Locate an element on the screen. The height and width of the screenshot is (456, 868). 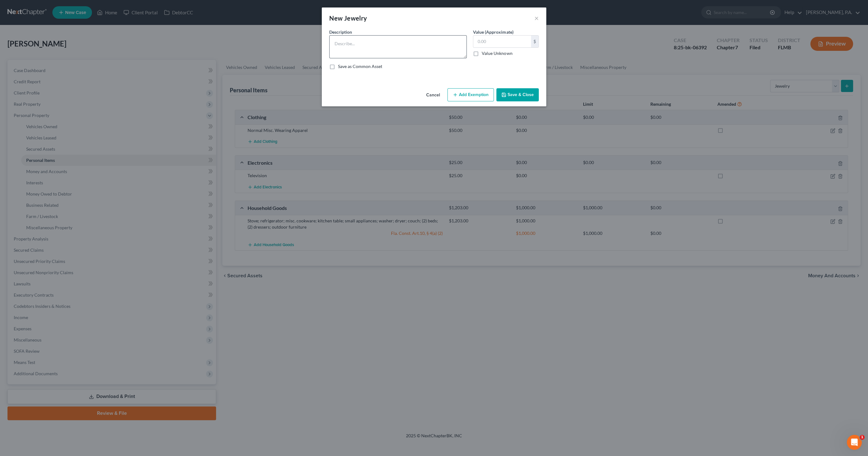
button: Add Exemption is located at coordinates (470, 95).